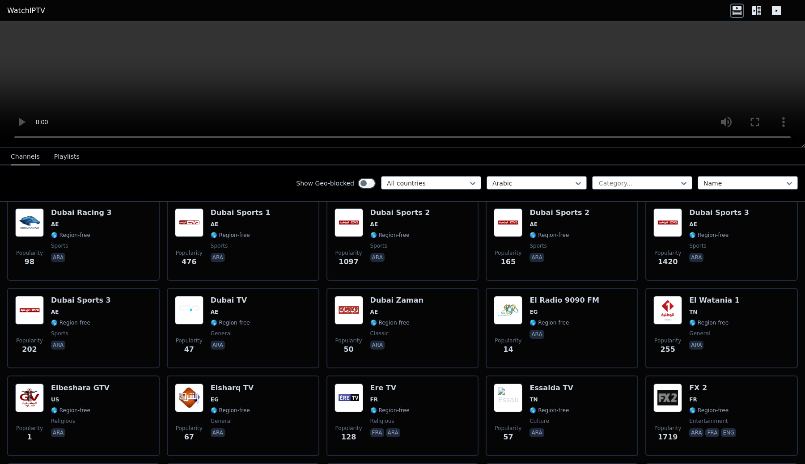 Image resolution: width=805 pixels, height=464 pixels. Describe the element at coordinates (232, 388) in the screenshot. I see `h6: Elsharq TV` at that location.